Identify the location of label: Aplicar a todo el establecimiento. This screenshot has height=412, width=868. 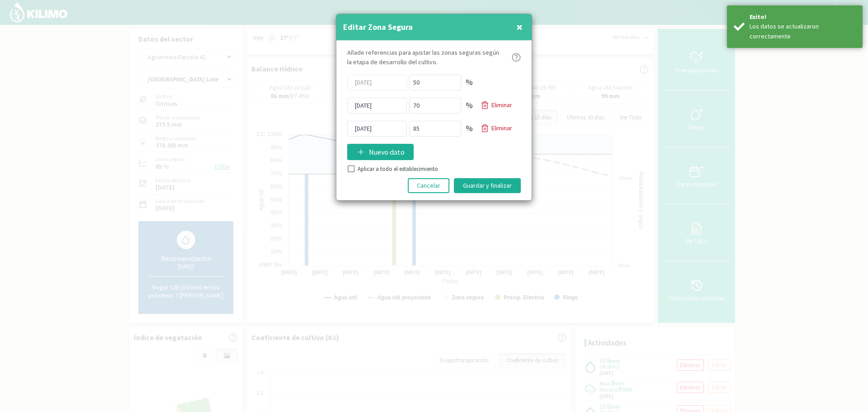
(398, 169).